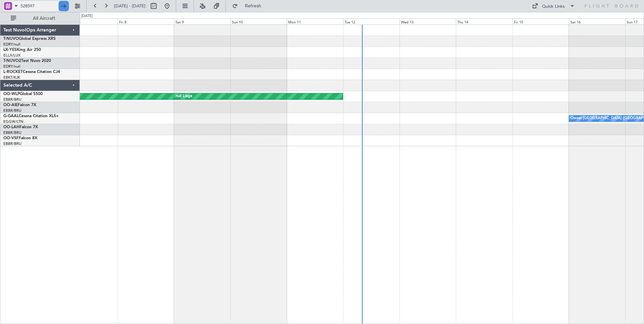 The width and height of the screenshot is (644, 324). What do you see at coordinates (44, 18) in the screenshot?
I see `span: All Aircraft` at bounding box center [44, 18].